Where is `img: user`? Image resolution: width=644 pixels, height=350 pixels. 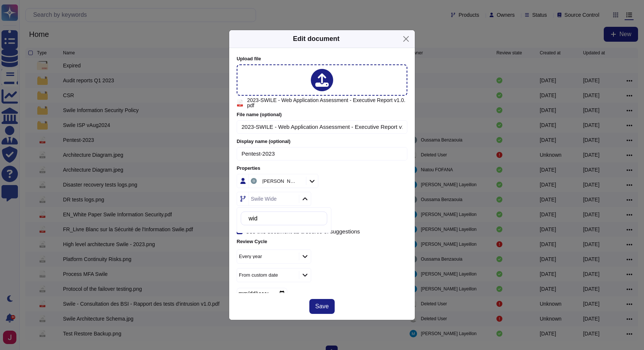
img: user is located at coordinates (254, 181).